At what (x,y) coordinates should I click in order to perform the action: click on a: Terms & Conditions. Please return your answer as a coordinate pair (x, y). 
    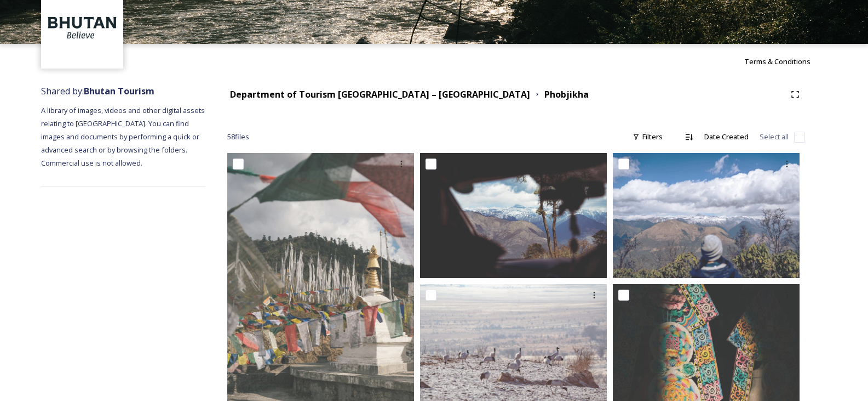
    Looking at the image, I should click on (785, 61).